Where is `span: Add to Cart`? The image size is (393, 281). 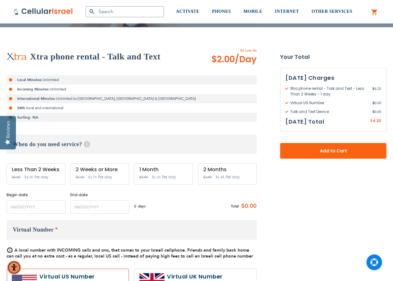 span: Add to Cart is located at coordinates (333, 151).